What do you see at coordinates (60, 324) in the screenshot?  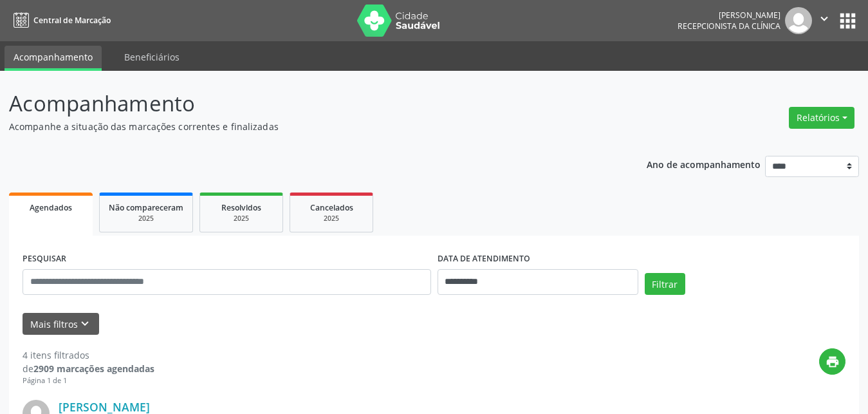 I see `button: Mais filtroskeyboard_arrow_down` at bounding box center [60, 324].